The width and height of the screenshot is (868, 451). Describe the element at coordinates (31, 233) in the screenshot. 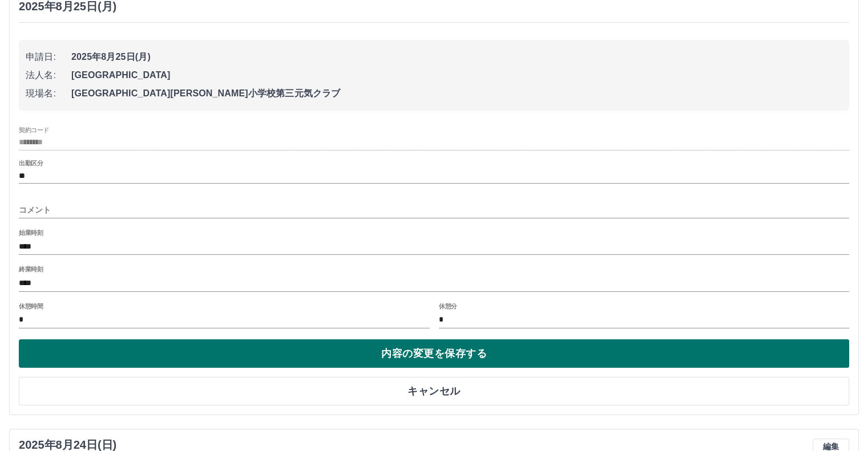

I see `label: 始業時刻` at that location.